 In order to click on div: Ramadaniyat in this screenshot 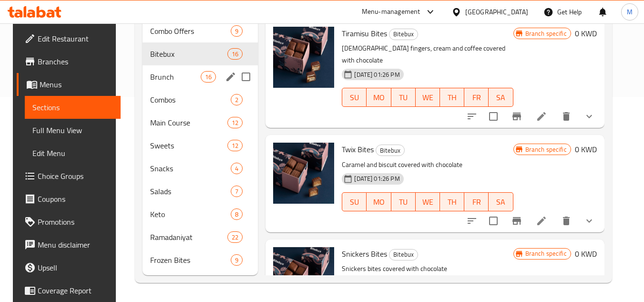, I will do `click(189, 237)`.